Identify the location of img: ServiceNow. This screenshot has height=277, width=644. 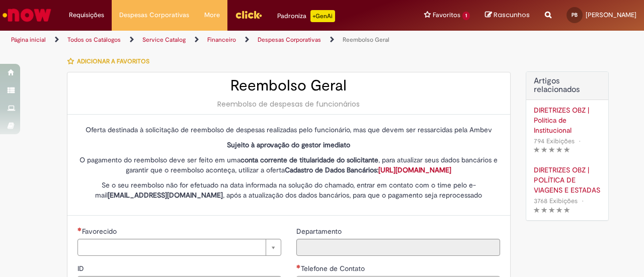
(27, 15).